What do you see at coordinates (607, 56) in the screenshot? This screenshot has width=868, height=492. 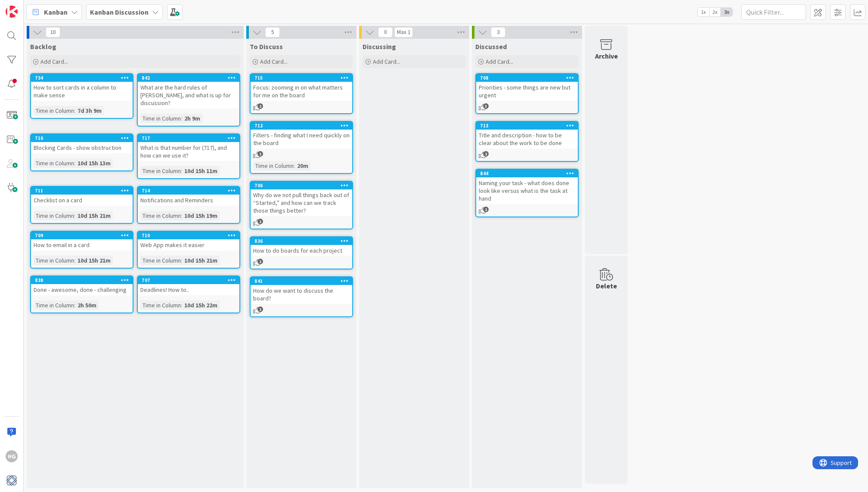 I see `div: Archive` at bounding box center [607, 56].